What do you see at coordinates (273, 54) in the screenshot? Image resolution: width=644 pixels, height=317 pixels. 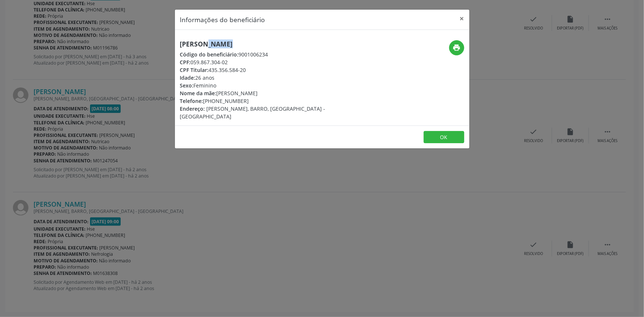 I see `div: 9001006234` at bounding box center [273, 54].